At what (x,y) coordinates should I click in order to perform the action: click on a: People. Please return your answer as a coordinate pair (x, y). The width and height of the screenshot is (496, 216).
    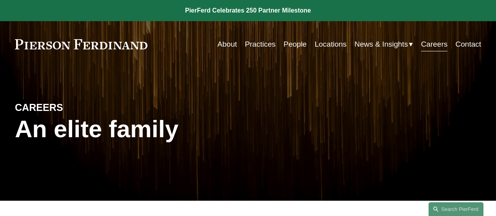
    Looking at the image, I should click on (295, 44).